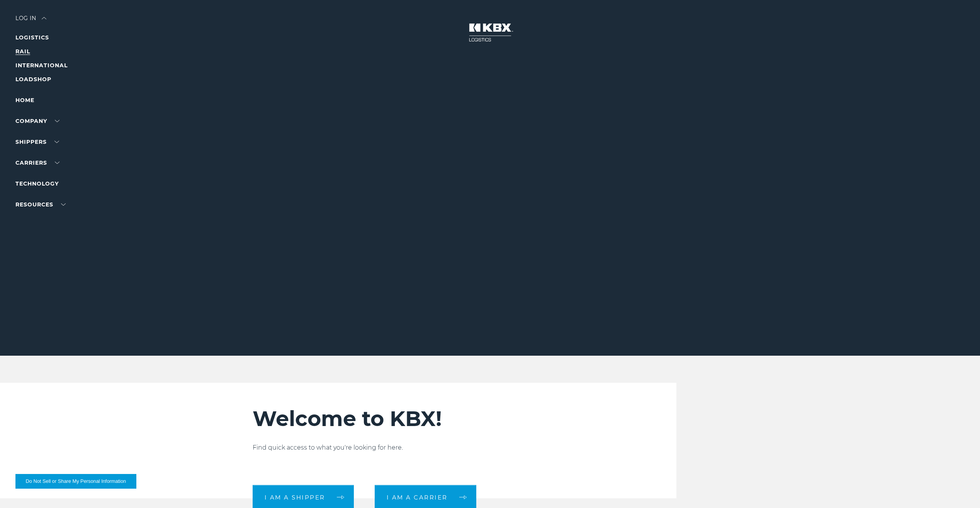  Describe the element at coordinates (473, 448) in the screenshot. I see `p: Find quick access to what you're looking for here.` at that location.